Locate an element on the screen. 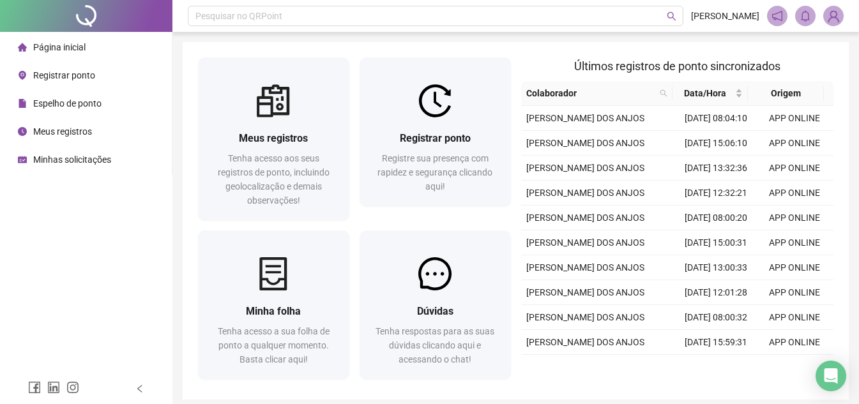  span: clock-circle is located at coordinates (22, 132).